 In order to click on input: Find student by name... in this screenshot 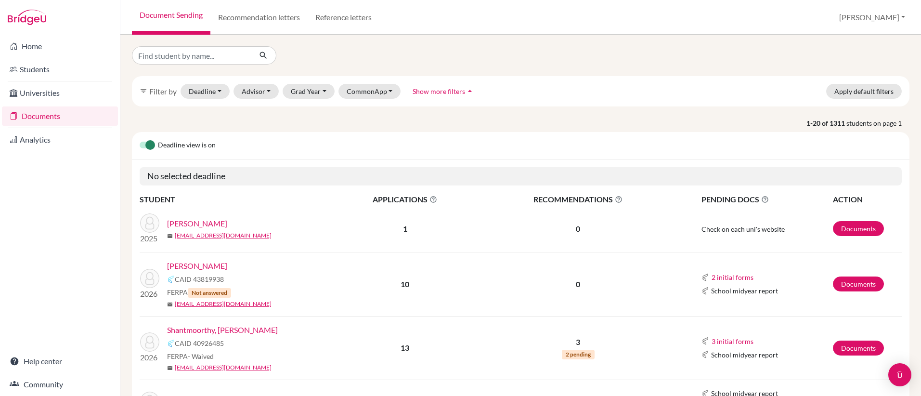, I will do `click(192, 55)`.